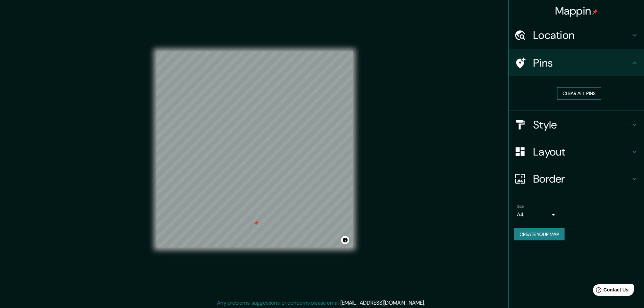  Describe the element at coordinates (579, 94) in the screenshot. I see `button: Clear all pins` at that location.